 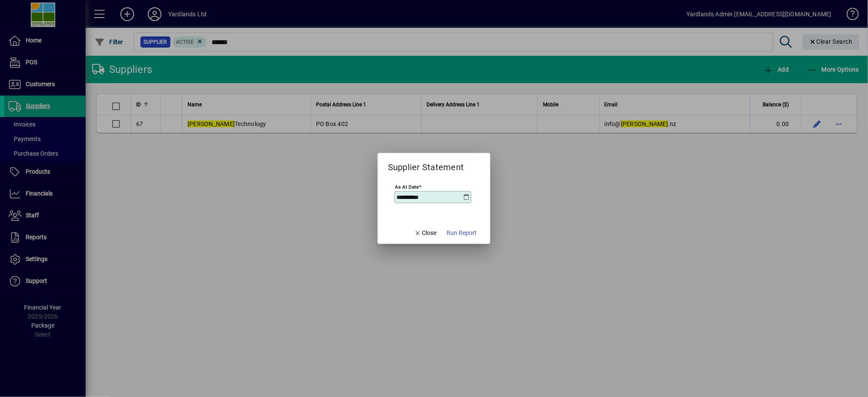 I want to click on button: Run Report, so click(x=462, y=232).